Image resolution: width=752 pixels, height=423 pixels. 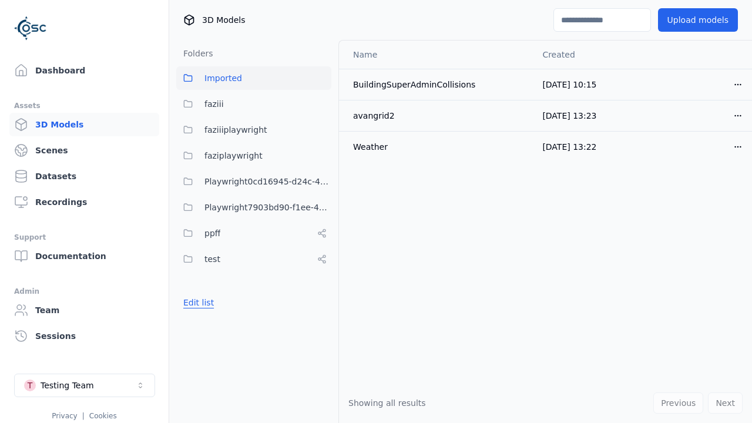 I want to click on button: Playwright0cd16945-d24c-45f9-a8ba-c74193e3fd84, so click(x=254, y=181).